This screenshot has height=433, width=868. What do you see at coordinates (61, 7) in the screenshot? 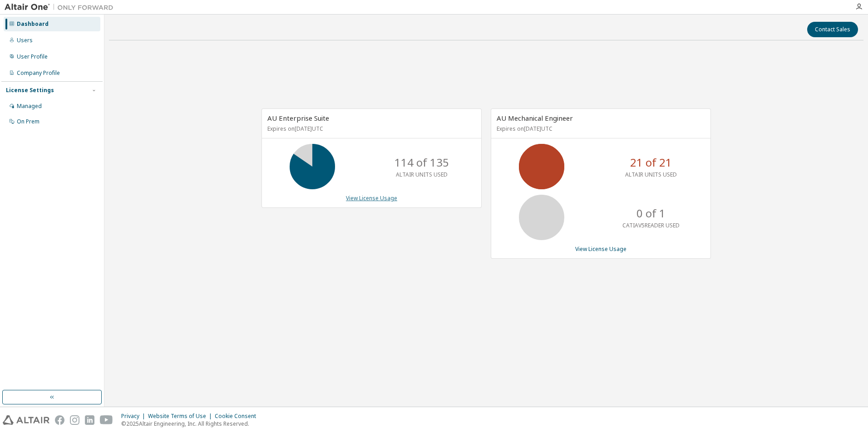
I see `img: Altair One` at bounding box center [61, 7].